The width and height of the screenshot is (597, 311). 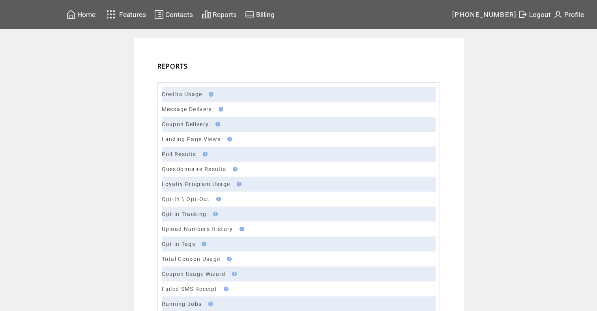 I want to click on a: Coupon Usage Wizard, so click(x=194, y=274).